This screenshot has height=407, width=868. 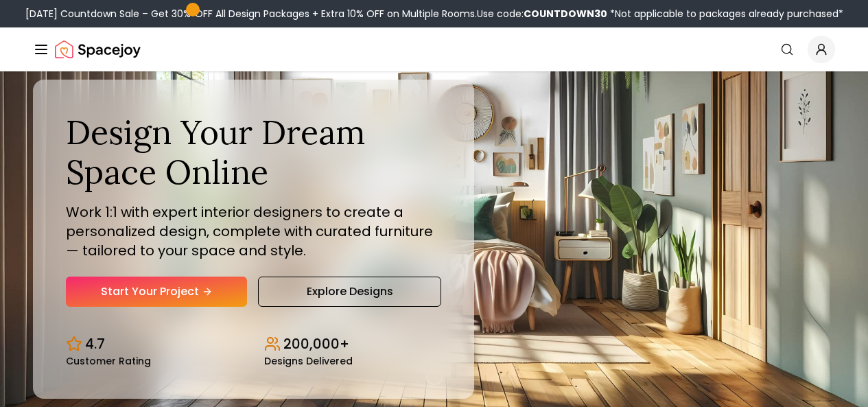 I want to click on nav: Global, so click(x=434, y=49).